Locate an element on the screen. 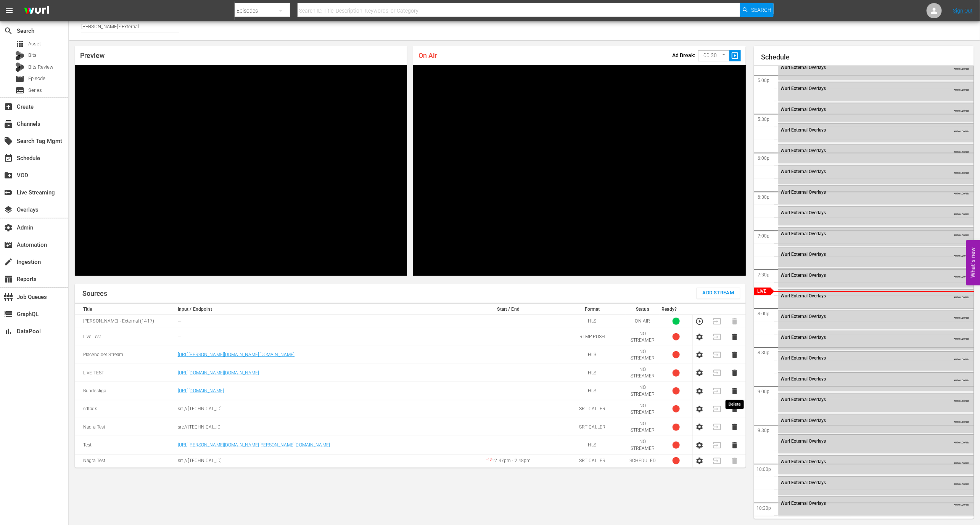  button: Add Stream is located at coordinates (718, 293).